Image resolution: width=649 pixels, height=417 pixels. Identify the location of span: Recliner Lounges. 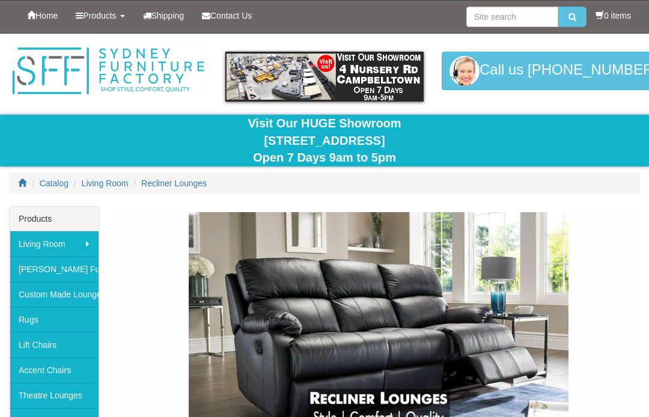
(174, 183).